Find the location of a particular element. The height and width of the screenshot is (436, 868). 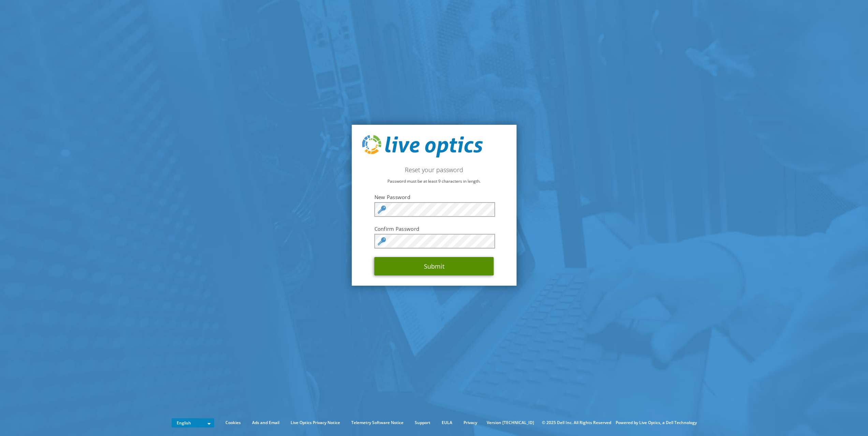

a: Telemetry Software Notice is located at coordinates (377, 423).